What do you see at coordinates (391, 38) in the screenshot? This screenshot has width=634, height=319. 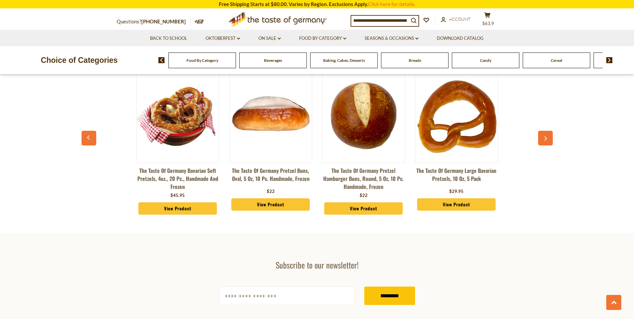 I see `a: Seasons & Occasions` at bounding box center [391, 38].